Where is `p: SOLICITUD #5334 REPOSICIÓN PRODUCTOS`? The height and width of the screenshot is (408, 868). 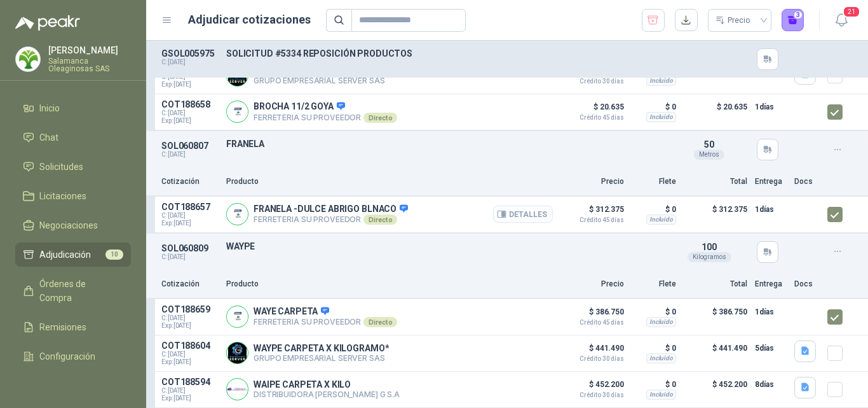
p: SOLICITUD #5334 REPOSICIÓN PRODUCTOS is located at coordinates (448, 54).